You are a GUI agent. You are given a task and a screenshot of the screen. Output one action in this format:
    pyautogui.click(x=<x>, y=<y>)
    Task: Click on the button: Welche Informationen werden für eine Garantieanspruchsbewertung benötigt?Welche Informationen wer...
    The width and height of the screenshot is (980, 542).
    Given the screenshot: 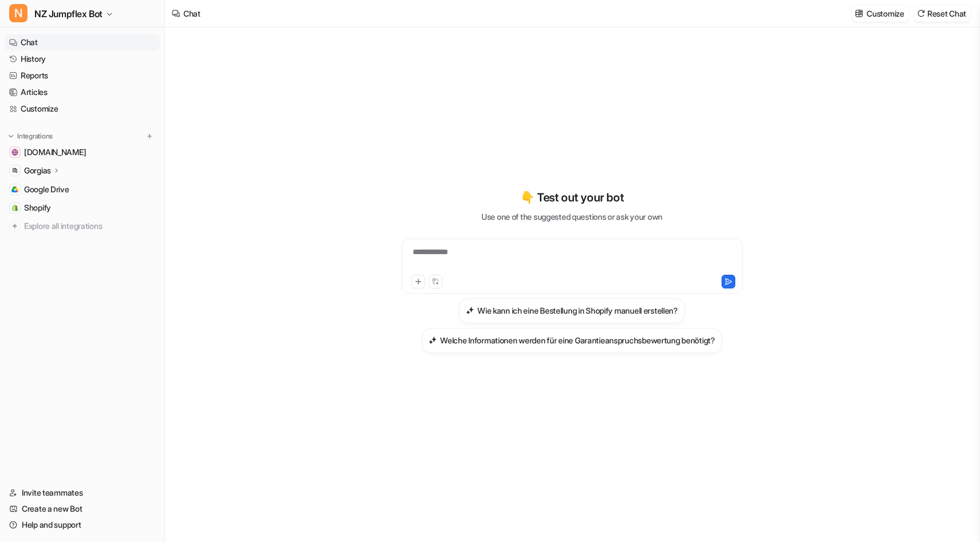 What is the action you would take?
    pyautogui.click(x=572, y=340)
    